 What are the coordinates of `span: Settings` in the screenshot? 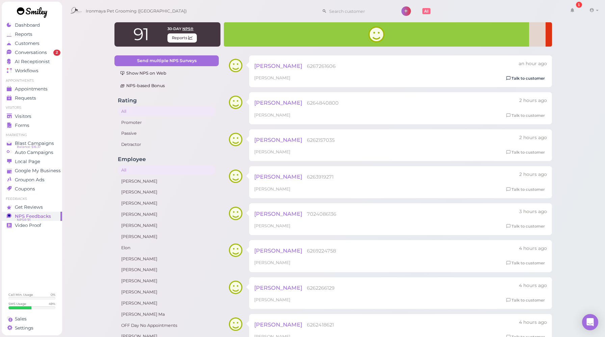 It's located at (24, 328).